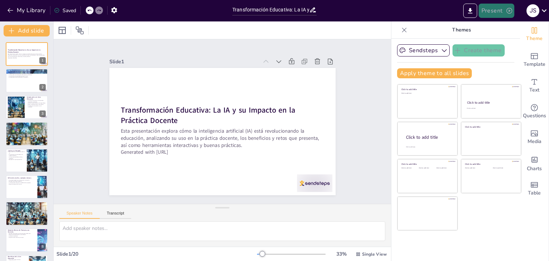  What do you see at coordinates (27, 77) in the screenshot?
I see `p: La integración de la IA fomenta la innovación.` at bounding box center [27, 77].